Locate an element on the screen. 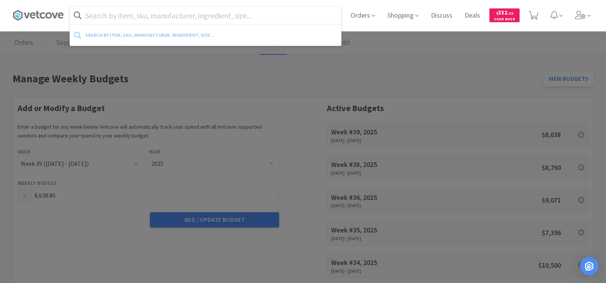 This screenshot has height=283, width=606. a: Discuss is located at coordinates (442, 16).